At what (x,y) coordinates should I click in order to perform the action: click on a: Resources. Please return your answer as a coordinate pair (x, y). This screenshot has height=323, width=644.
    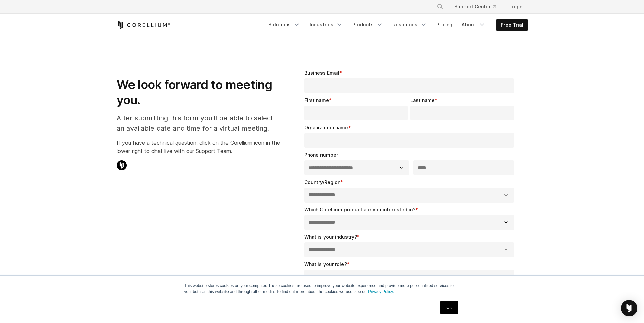
    Looking at the image, I should click on (409, 25).